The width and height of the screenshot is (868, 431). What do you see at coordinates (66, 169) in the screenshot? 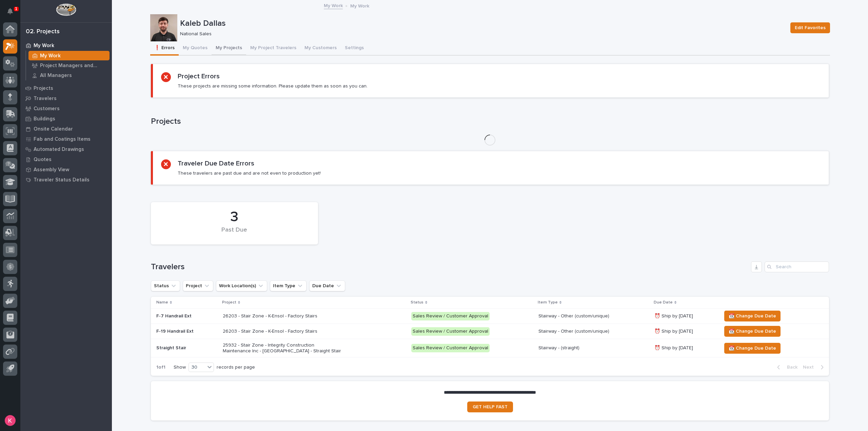
I see `a: Assembly View` at bounding box center [66, 169].